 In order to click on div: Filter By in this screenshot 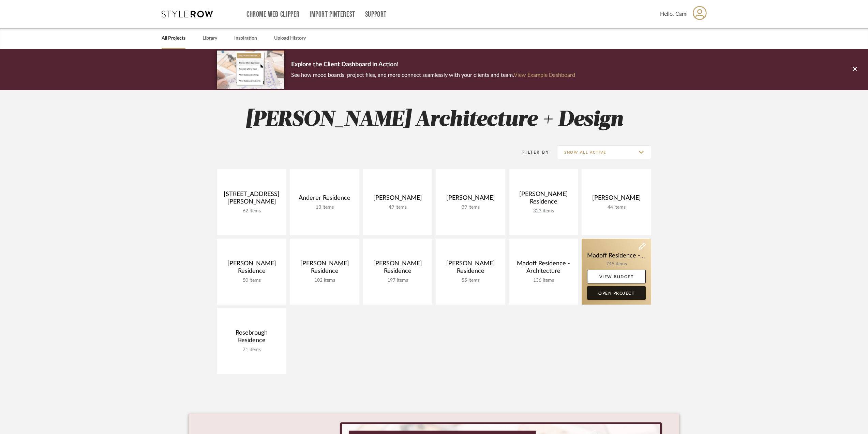, I will do `click(532, 152)`.